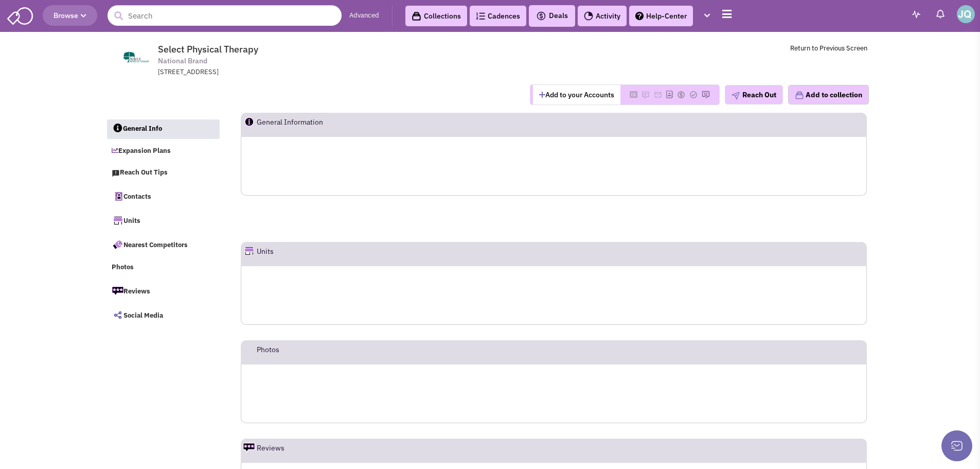  What do you see at coordinates (163, 173) in the screenshot?
I see `a: Reach Out Tips` at bounding box center [163, 173].